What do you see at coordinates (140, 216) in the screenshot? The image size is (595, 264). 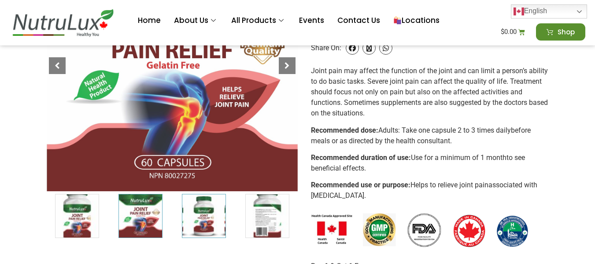 I see `div: 2 / 7` at bounding box center [140, 216].